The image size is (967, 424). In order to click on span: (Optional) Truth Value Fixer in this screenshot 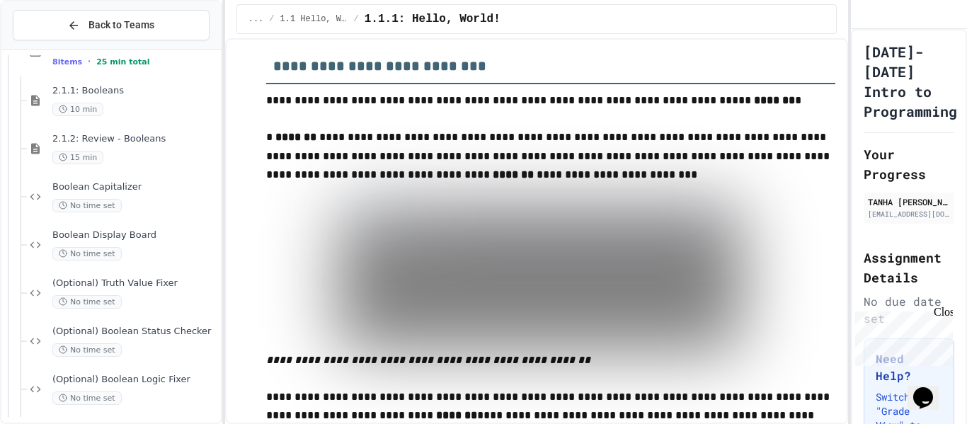, I will do `click(135, 283)`.